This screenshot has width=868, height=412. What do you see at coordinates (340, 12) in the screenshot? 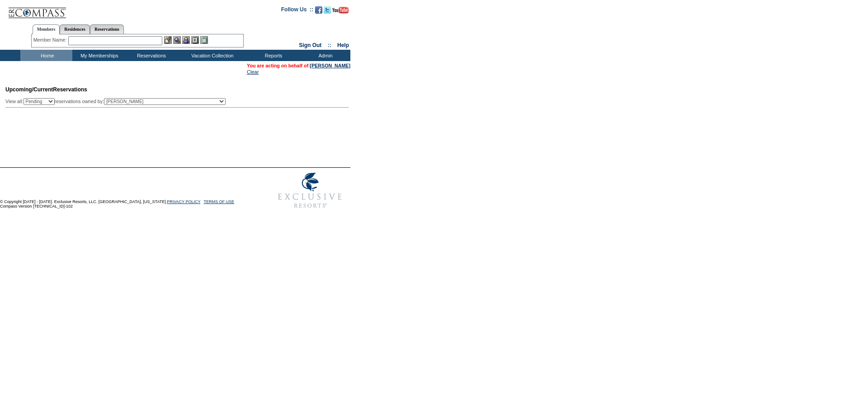
I see `a: Subscribe to our YouTube Channel` at bounding box center [340, 12].